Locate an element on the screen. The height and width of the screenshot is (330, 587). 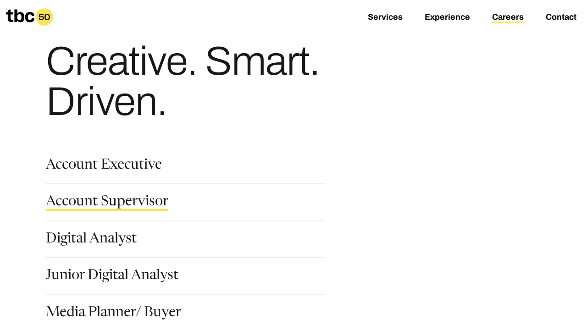
h1: Creative. Smart. Driven. is located at coordinates (222, 82).